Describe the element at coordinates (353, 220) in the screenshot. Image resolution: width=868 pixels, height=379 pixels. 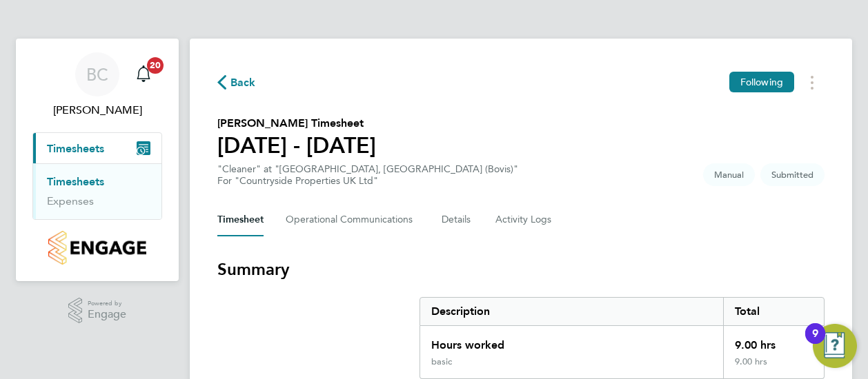
I see `button: Operational Communications` at that location.